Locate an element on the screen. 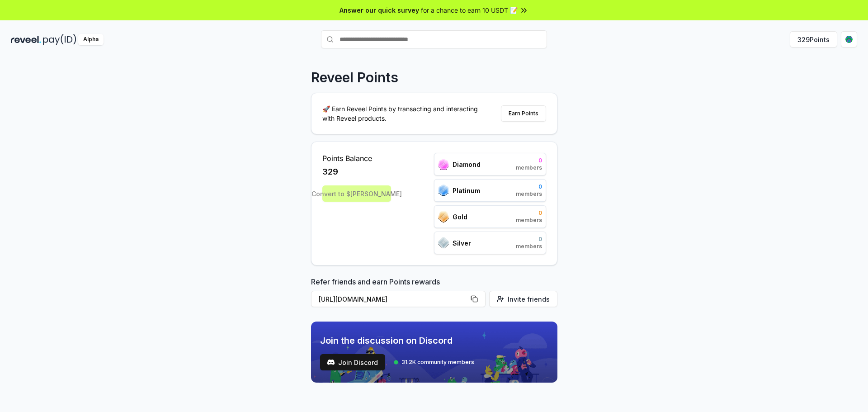 The height and width of the screenshot is (412, 868). span: Invite friends is located at coordinates (529, 299).